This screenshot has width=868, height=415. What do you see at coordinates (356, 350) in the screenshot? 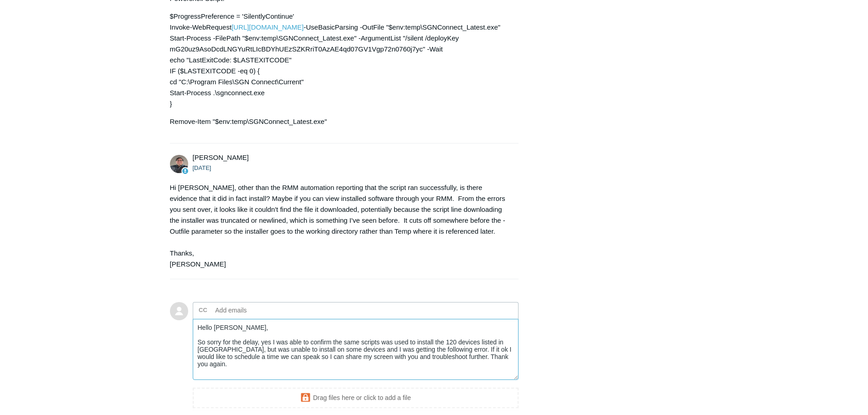
I see `textarea: Add your reply` at bounding box center [356, 350].